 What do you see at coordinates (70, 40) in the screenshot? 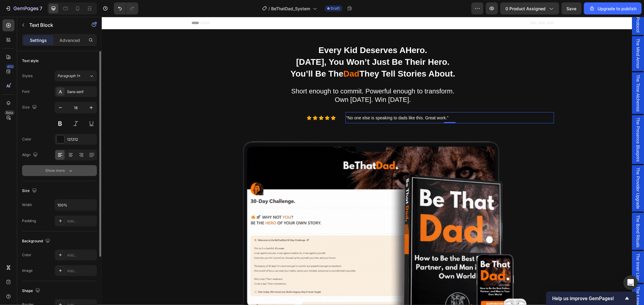
I see `p: Advanced` at bounding box center [70, 40].